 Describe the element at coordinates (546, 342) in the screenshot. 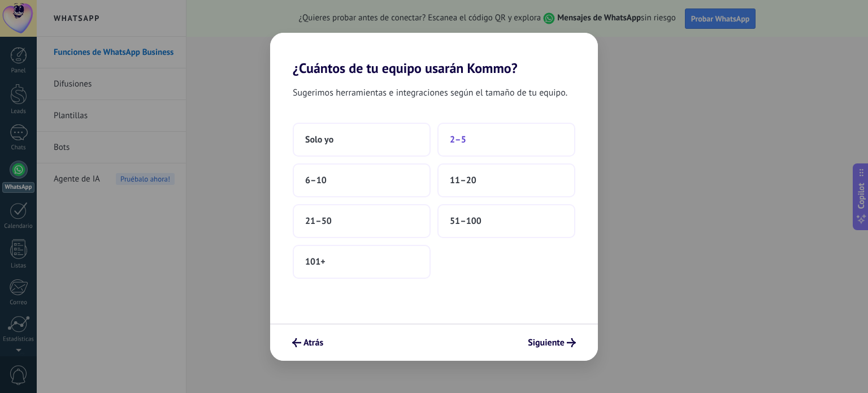

I see `span: Siguiente` at that location.